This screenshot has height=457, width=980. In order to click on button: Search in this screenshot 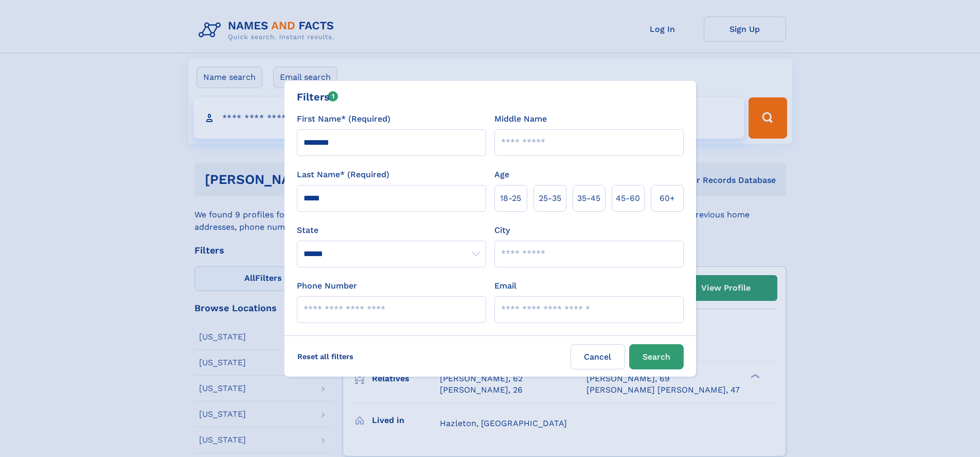, I will do `click(657, 357)`.